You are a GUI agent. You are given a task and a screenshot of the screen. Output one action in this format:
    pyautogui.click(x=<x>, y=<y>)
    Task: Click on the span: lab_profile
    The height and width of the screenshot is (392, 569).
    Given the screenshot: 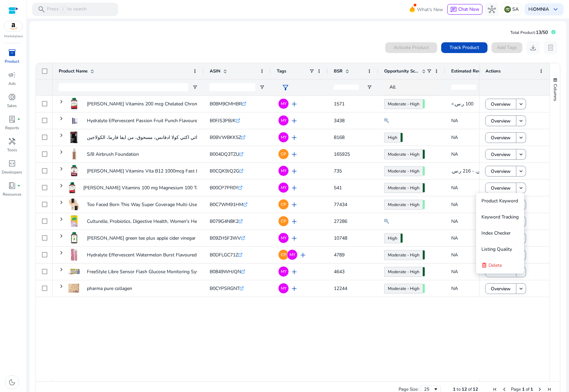 What is the action you would take?
    pyautogui.click(x=12, y=119)
    